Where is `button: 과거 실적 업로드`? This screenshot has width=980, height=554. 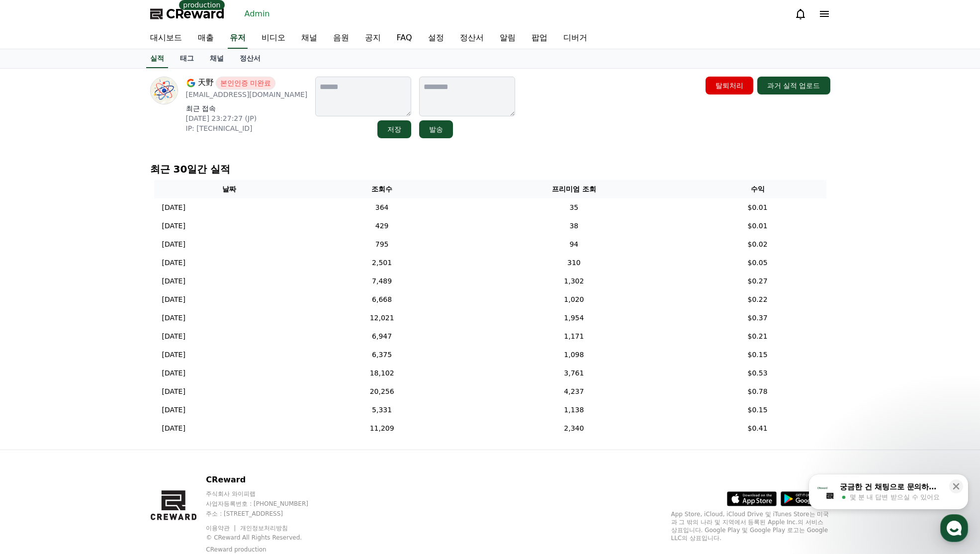 button: 과거 실적 업로드 is located at coordinates (794, 86).